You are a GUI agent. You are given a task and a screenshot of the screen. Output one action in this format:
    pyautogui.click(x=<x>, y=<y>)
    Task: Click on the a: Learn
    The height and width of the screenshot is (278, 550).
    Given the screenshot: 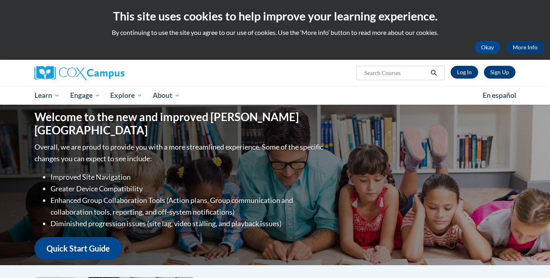 What is the action you would take?
    pyautogui.click(x=47, y=95)
    